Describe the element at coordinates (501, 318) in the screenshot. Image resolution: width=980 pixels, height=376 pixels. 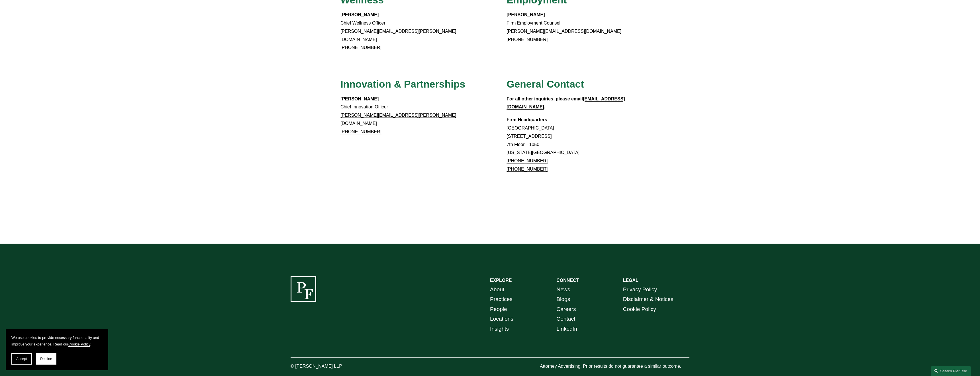
I see `a: Locations` at that location.